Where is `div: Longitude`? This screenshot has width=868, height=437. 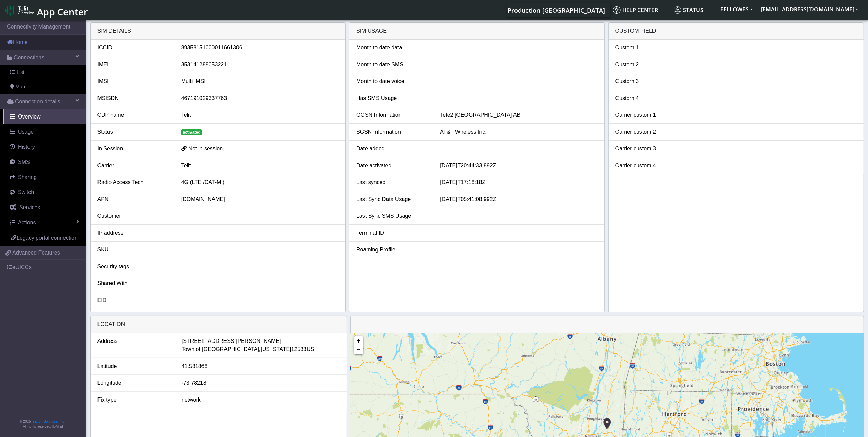 div: Longitude is located at coordinates (135, 383).